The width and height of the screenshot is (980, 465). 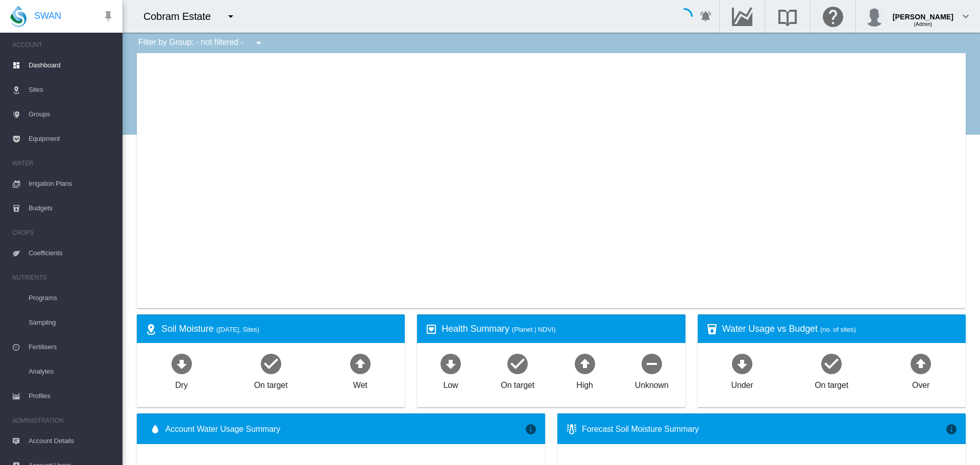 What do you see at coordinates (19, 17) in the screenshot?
I see `img: SWAN-Landscape-Logo-Colour-drop.png` at bounding box center [19, 17].